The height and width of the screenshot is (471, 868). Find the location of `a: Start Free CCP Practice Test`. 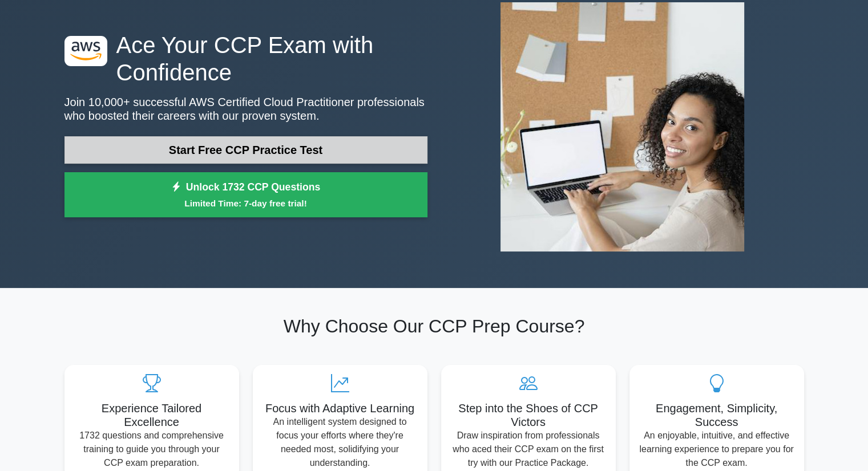

a: Start Free CCP Practice Test is located at coordinates (246, 150).